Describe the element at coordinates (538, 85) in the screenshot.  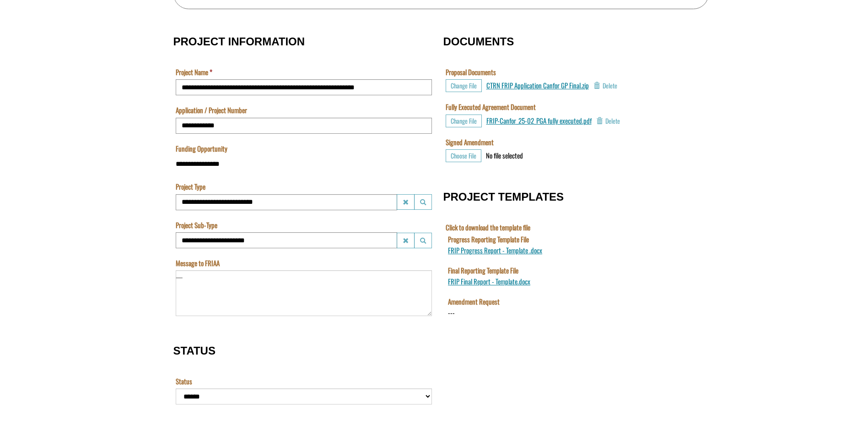
I see `span: CTRN FRIP Application Canfor GP Final.zip` at that location.